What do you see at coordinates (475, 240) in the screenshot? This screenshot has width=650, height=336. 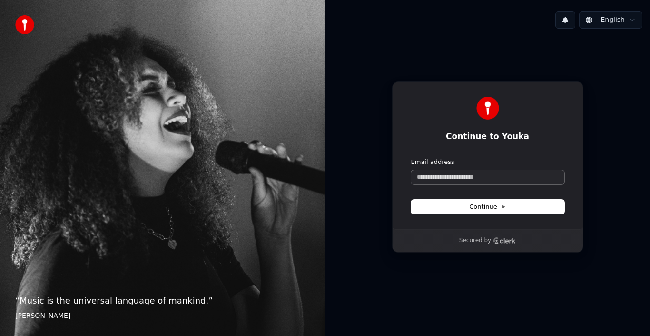 I see `p: Secured by` at bounding box center [475, 240].